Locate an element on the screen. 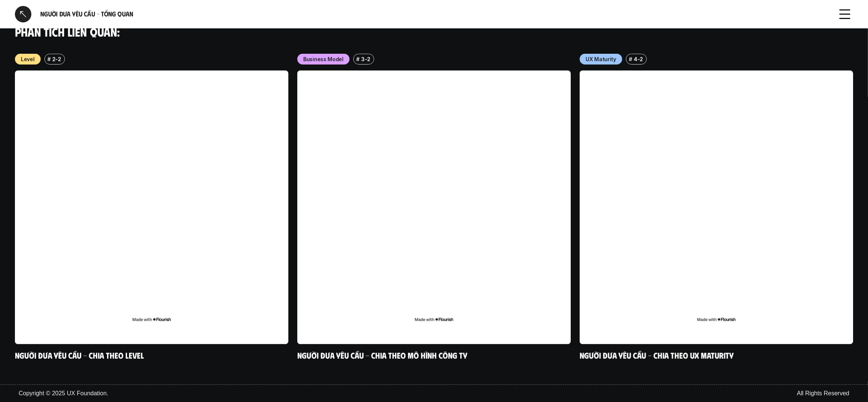 This screenshot has height=402, width=868. p: UX Maturity is located at coordinates (601, 59).